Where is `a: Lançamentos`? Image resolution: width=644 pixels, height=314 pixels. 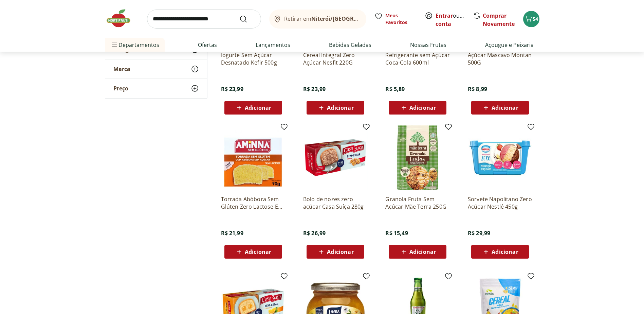
a: Lançamentos is located at coordinates (273, 45).